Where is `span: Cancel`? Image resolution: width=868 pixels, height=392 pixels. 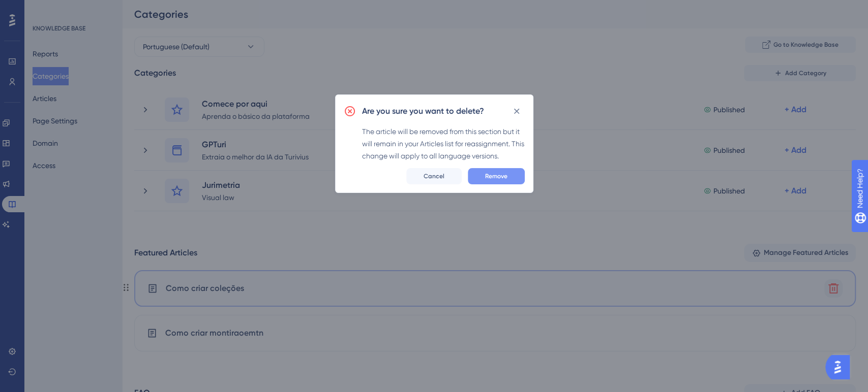 span: Cancel is located at coordinates (434, 176).